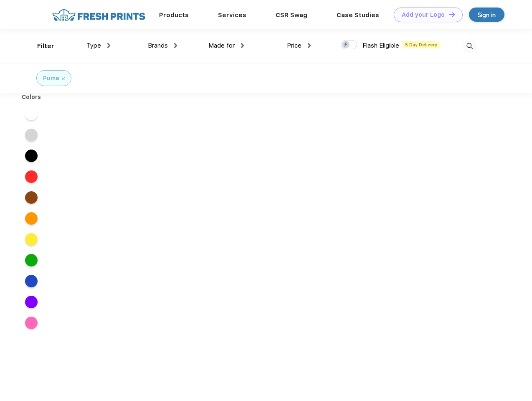 Image resolution: width=532 pixels, height=401 pixels. Describe the element at coordinates (45, 46) in the screenshot. I see `div: Filter` at that location.